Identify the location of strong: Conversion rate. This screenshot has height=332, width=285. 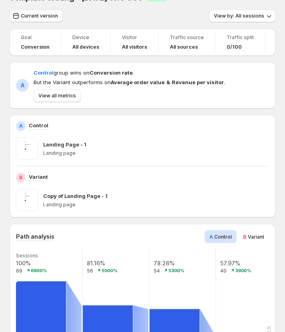
(111, 73).